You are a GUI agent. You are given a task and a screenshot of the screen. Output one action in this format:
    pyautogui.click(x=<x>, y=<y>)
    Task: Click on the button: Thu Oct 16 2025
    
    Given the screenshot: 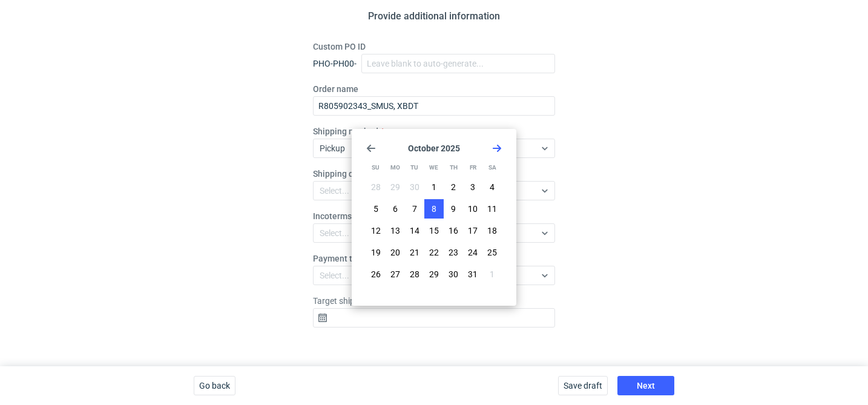 What is the action you would take?
    pyautogui.click(x=453, y=230)
    